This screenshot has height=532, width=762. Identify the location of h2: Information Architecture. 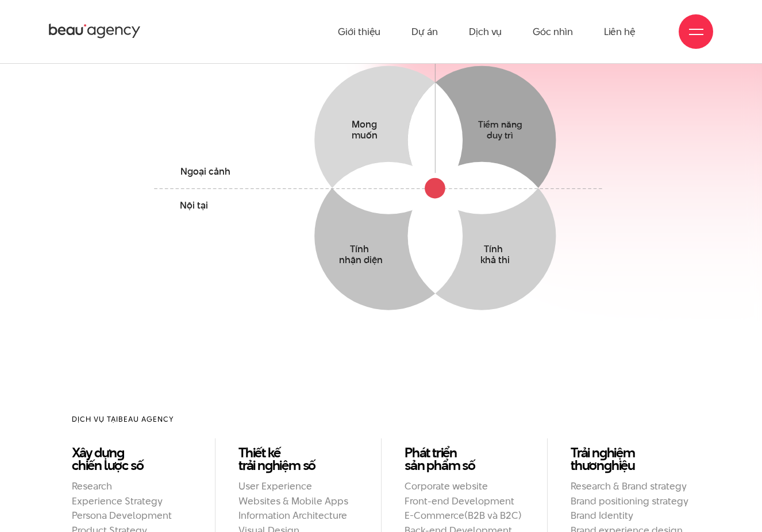
(298, 515).